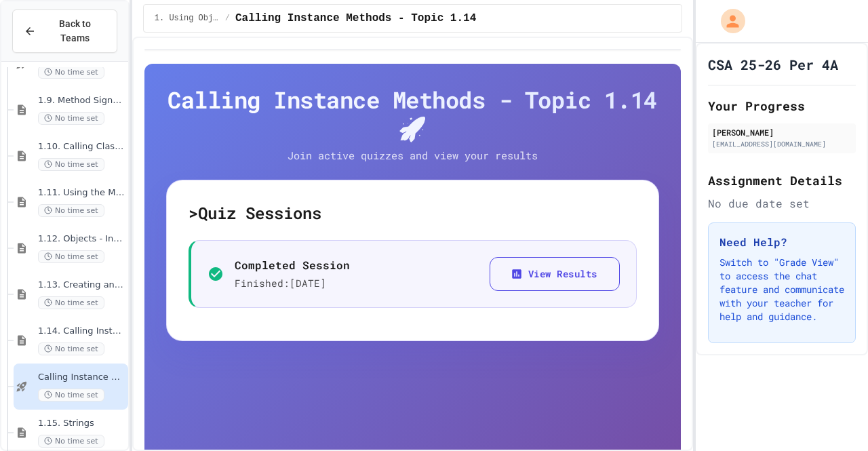  I want to click on span: 1.9. Method Signatures, so click(82, 100).